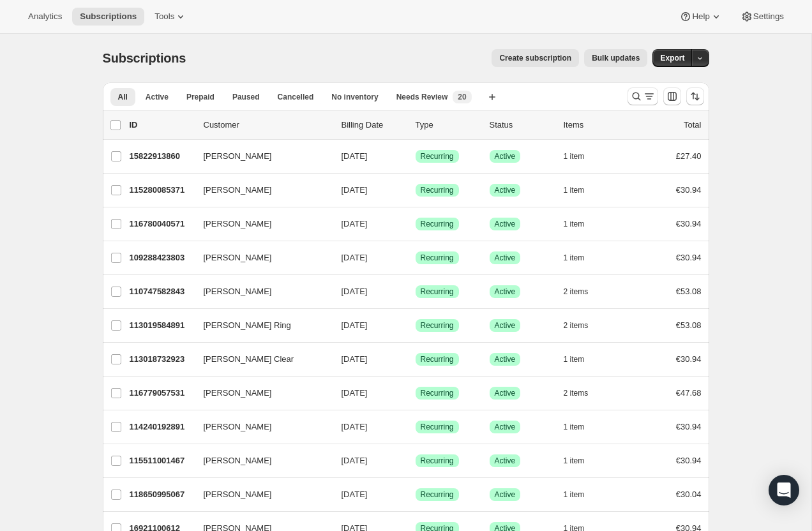 Image resolution: width=812 pixels, height=531 pixels. I want to click on p: 109288423803, so click(162, 258).